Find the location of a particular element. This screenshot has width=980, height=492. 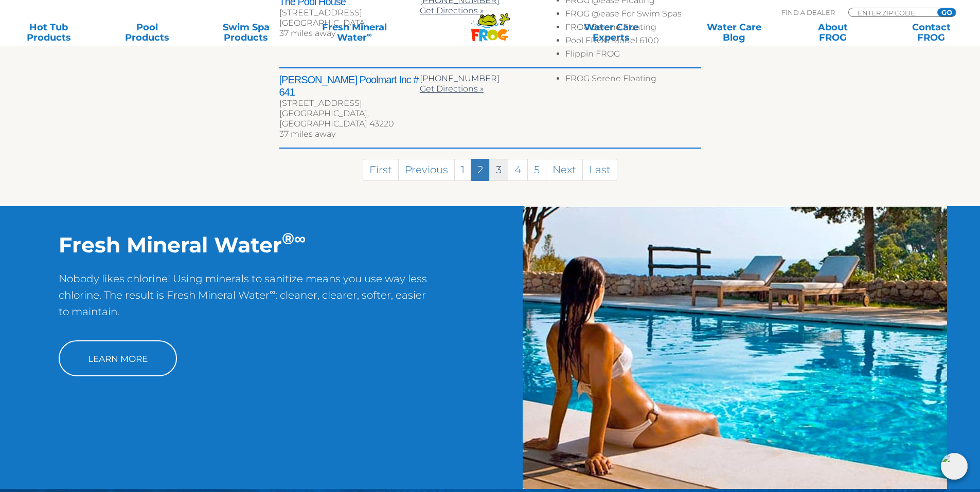

img: openIcon is located at coordinates (954, 466).